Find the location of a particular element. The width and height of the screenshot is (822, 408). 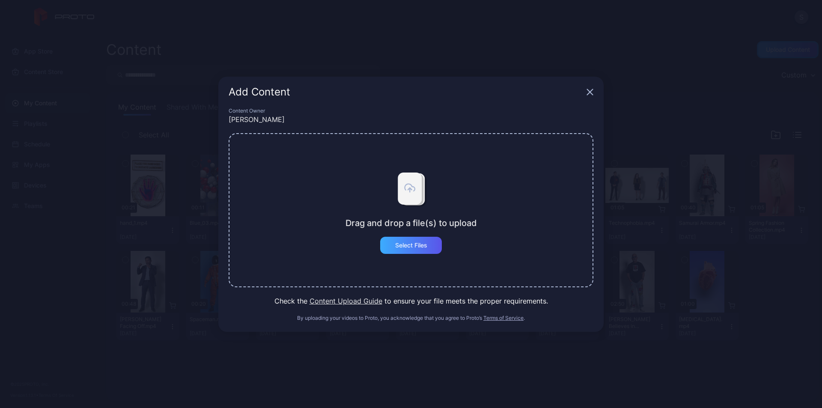

button: Terms of Service is located at coordinates (503, 318).